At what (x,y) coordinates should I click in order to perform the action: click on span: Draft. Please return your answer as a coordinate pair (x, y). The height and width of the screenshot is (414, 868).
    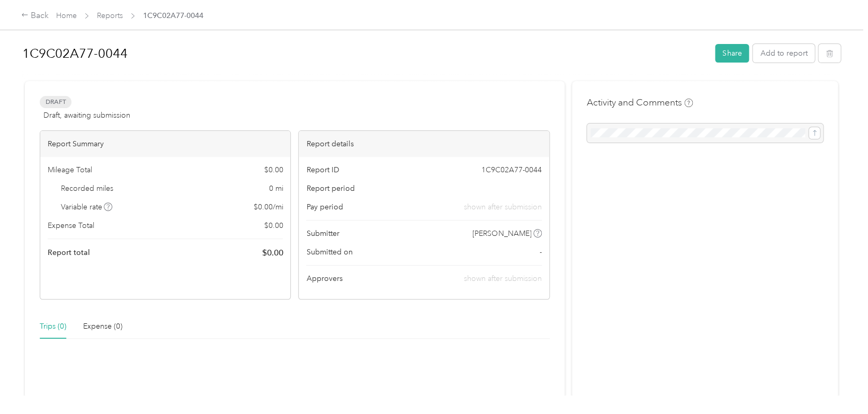
    Looking at the image, I should click on (55, 102).